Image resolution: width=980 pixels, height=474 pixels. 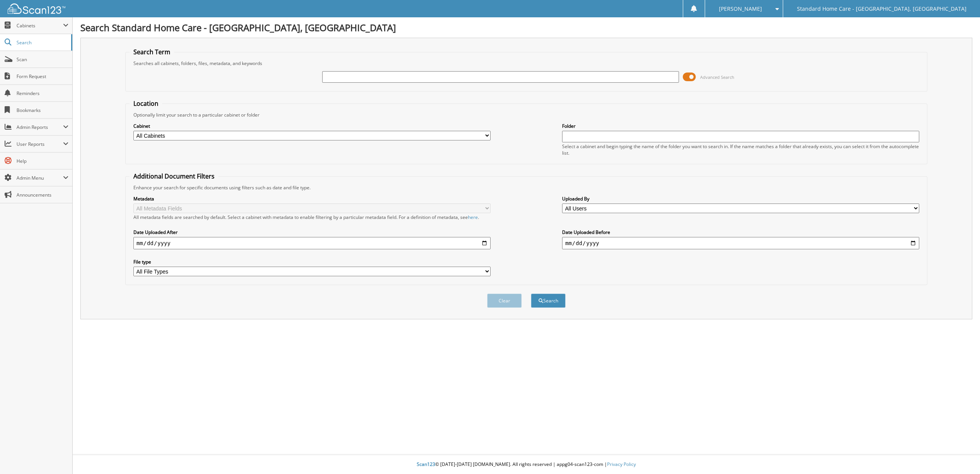 I want to click on span: Admin Reports, so click(x=40, y=127).